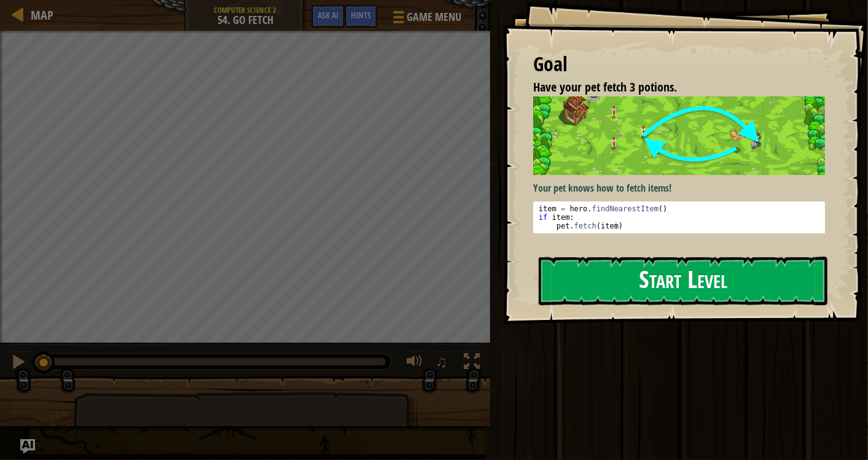 This screenshot has height=460, width=868. Describe the element at coordinates (472, 363) in the screenshot. I see `button: Toggle fullscreen` at that location.